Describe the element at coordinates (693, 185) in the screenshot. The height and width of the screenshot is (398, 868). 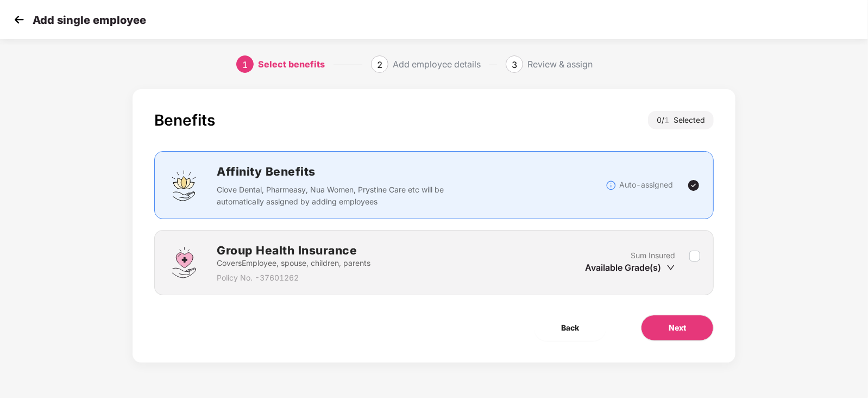
I see `img: svg+xml;base64,PHN2ZyBpZD0iVGljay0yNHgyNCIgeG1sbnM9Imh0dHA6Ly93d3cudzMub3JnLzIwMDAvc3ZnIiB3aWR0aD...` at that location.